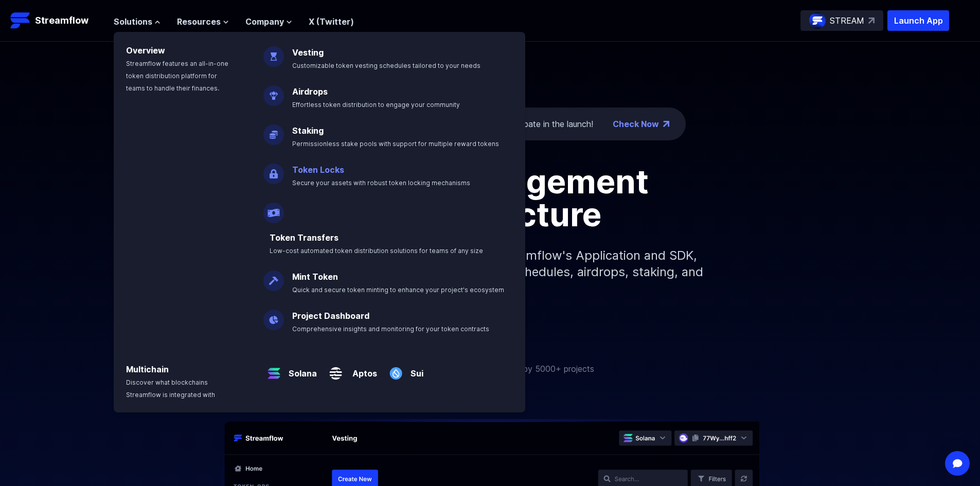  Describe the element at coordinates (304, 238) in the screenshot. I see `a: Token Transfers` at that location.